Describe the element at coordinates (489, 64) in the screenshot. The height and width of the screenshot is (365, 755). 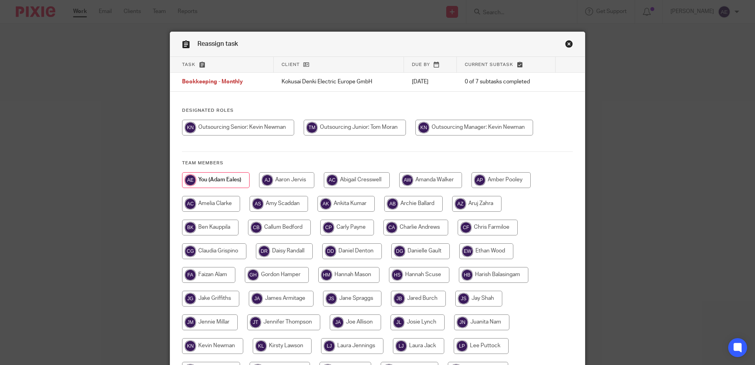
I see `span: Current subtask` at that location.